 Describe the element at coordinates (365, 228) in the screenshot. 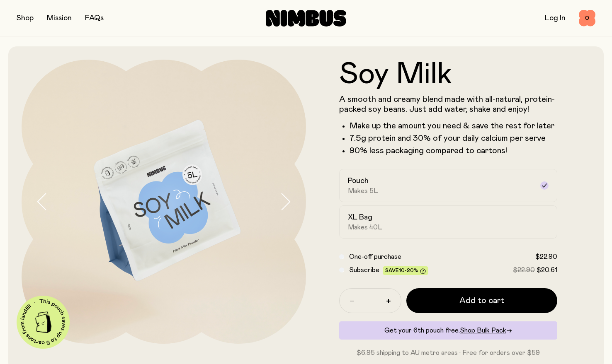

I see `span: Makes 40L` at that location.